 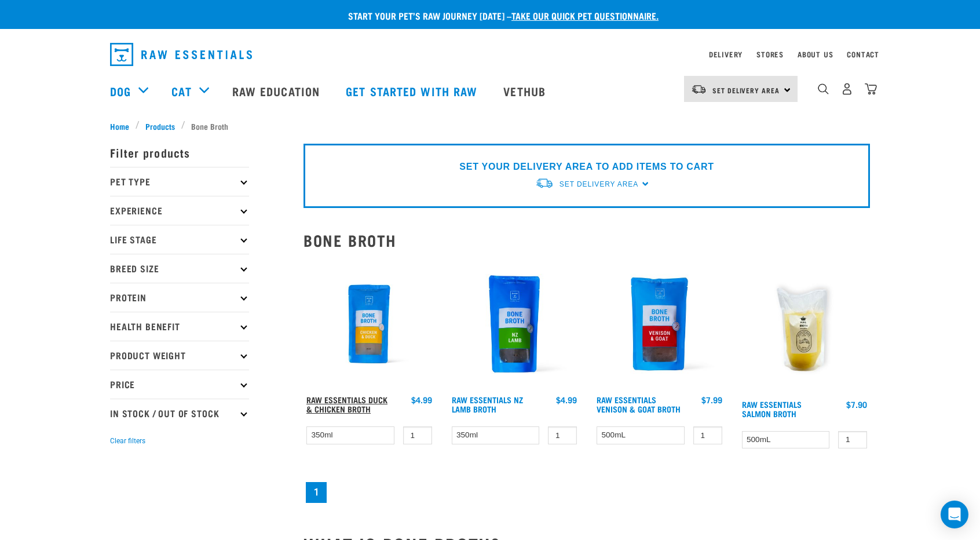 What do you see at coordinates (277, 91) in the screenshot?
I see `a: Raw Education` at bounding box center [277, 91].